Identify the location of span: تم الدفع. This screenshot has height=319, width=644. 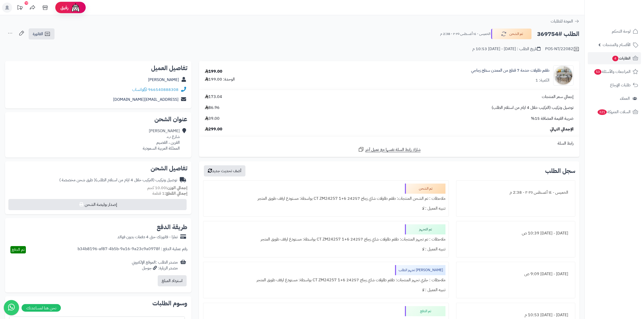
(18, 250).